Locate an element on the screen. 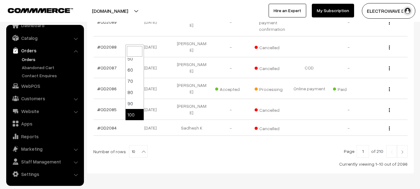 This screenshot has height=189, width=420. a: Abandoned Cart is located at coordinates (51, 67).